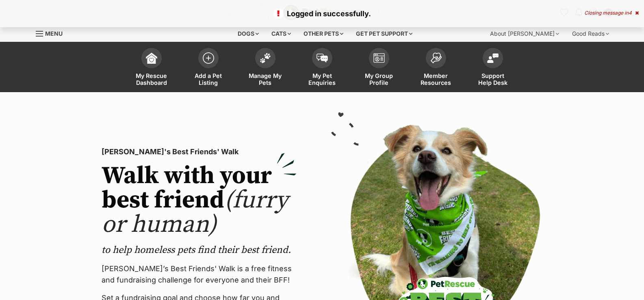 The height and width of the screenshot is (300, 644). I want to click on span: Manage My Pets, so click(265, 79).